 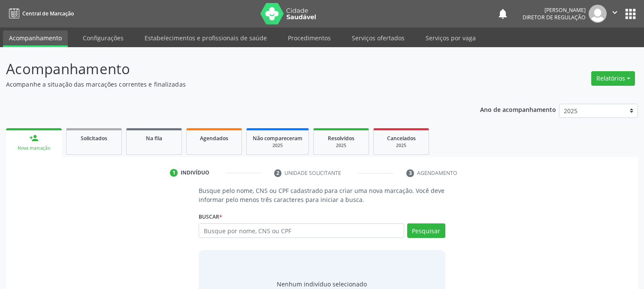 I want to click on span: Não compareceram, so click(x=277, y=138).